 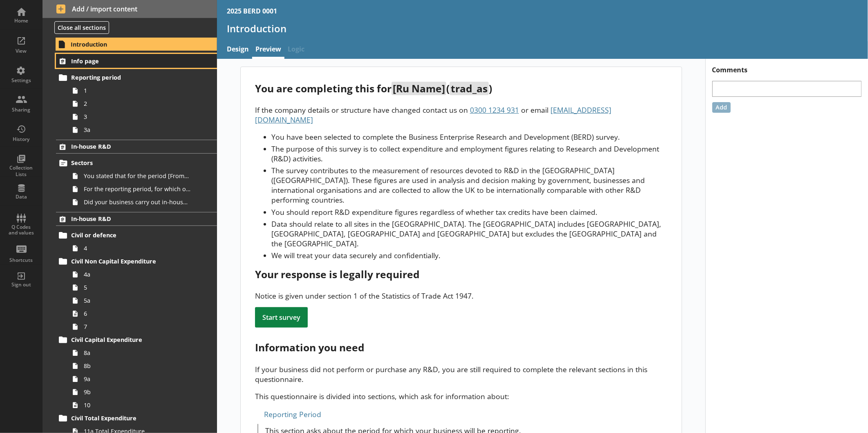 I want to click on span: Civil Non Capital Expenditure, so click(x=129, y=261).